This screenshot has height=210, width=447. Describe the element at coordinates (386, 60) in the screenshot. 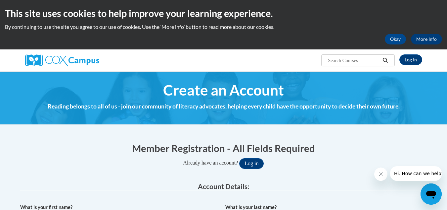

I see `button: Search` at that location.